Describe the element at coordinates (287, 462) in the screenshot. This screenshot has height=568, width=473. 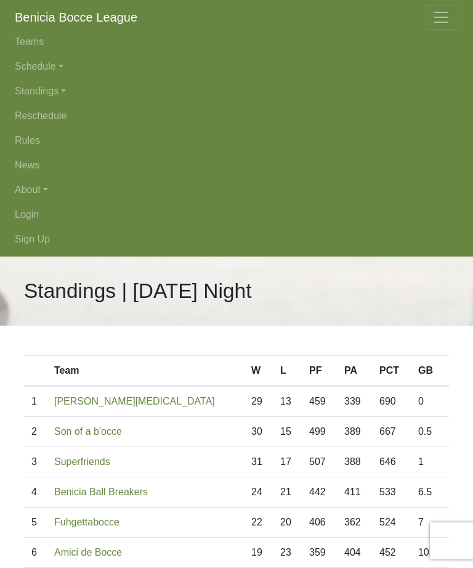
I see `td: 17` at that location.